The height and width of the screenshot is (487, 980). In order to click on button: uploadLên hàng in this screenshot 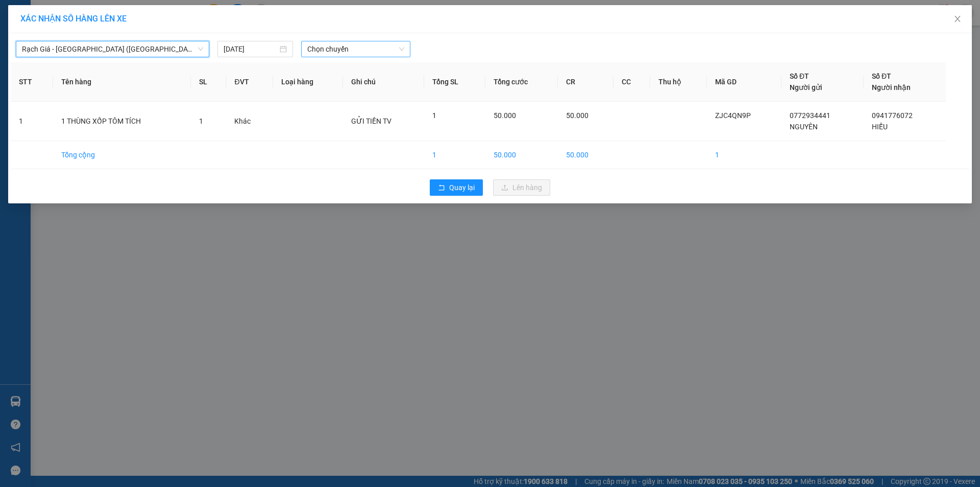, I will do `click(521, 187)`.